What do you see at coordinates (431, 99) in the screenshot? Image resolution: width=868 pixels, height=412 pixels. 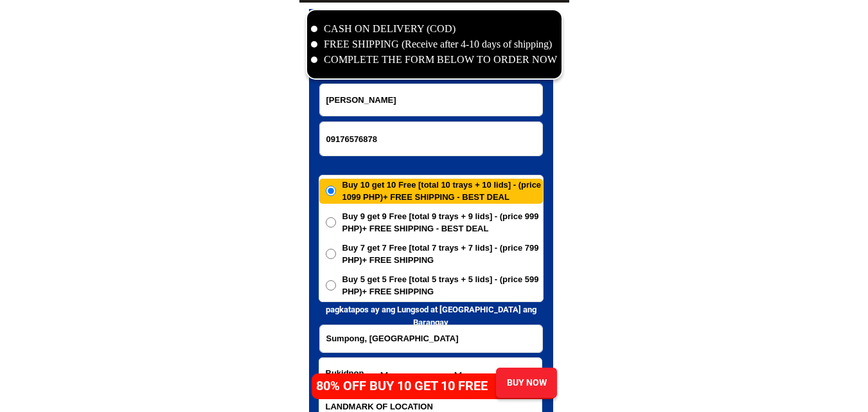 I see `input: Input full_name` at bounding box center [431, 99].